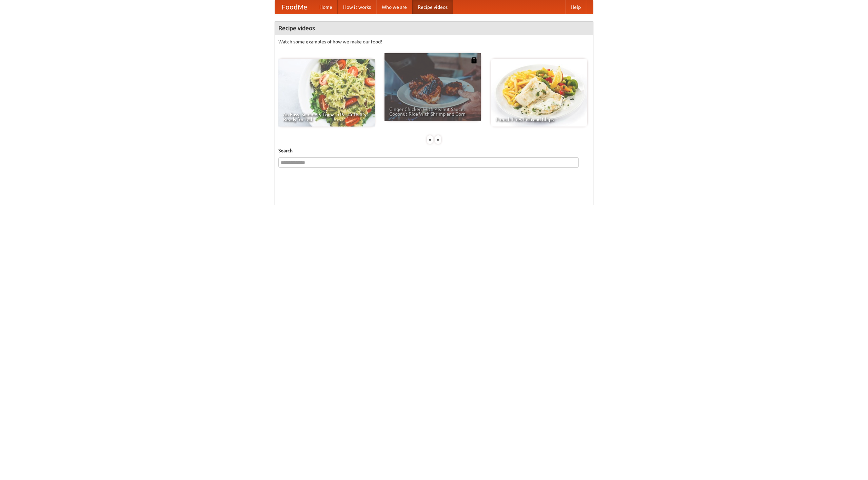  What do you see at coordinates (327, 93) in the screenshot?
I see `a: An Easy, Summery Tomato Pasta That's Ready for Fall` at bounding box center [327, 93].